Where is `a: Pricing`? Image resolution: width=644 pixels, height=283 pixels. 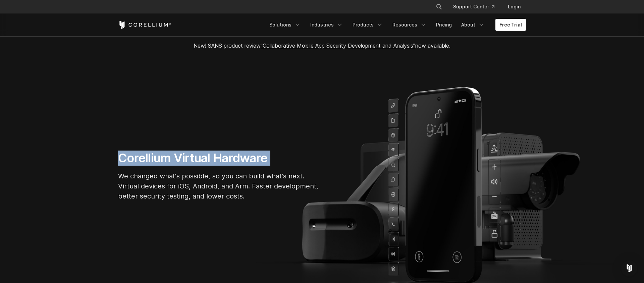
a: Pricing is located at coordinates (443, 25).